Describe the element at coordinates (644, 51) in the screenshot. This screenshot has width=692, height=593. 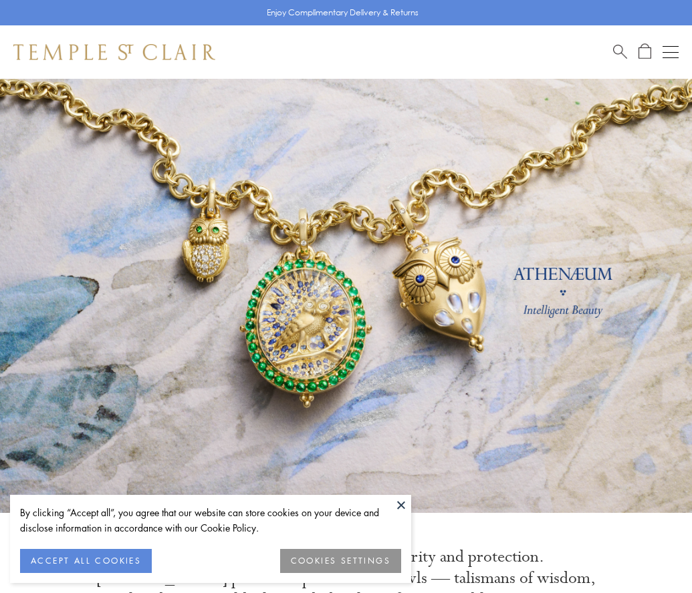
I see `a: Open Shopping Bag` at that location.